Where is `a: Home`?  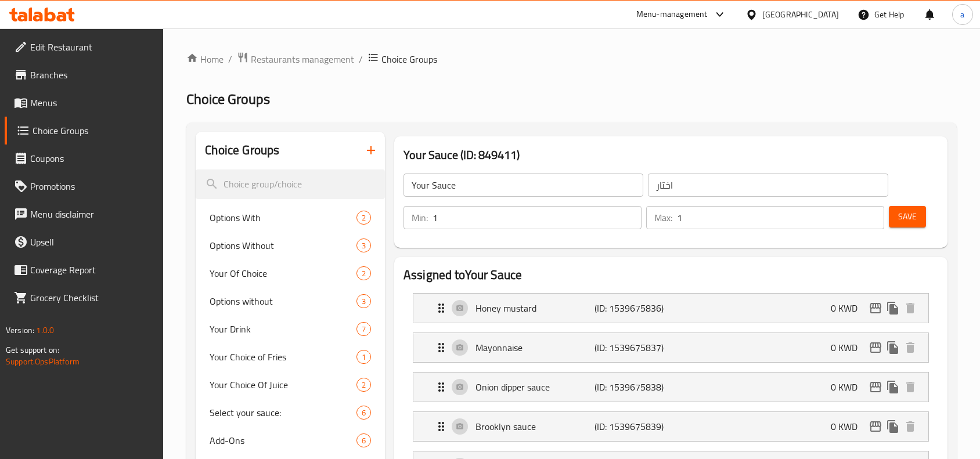
a: Home is located at coordinates (205, 59).